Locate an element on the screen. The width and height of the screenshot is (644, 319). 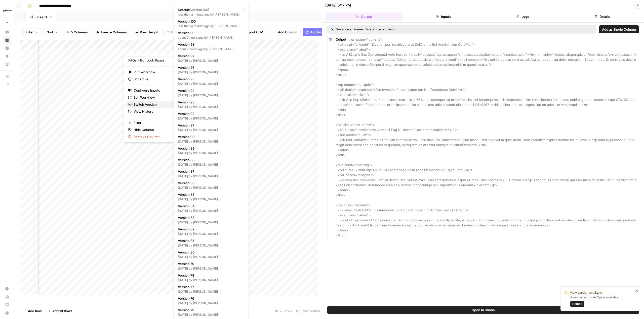
span: ( Version 100 ) is located at coordinates (199, 10).